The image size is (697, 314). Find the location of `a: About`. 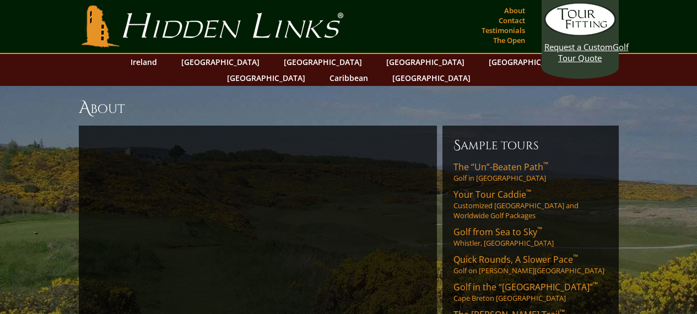

a: About is located at coordinates (515, 10).